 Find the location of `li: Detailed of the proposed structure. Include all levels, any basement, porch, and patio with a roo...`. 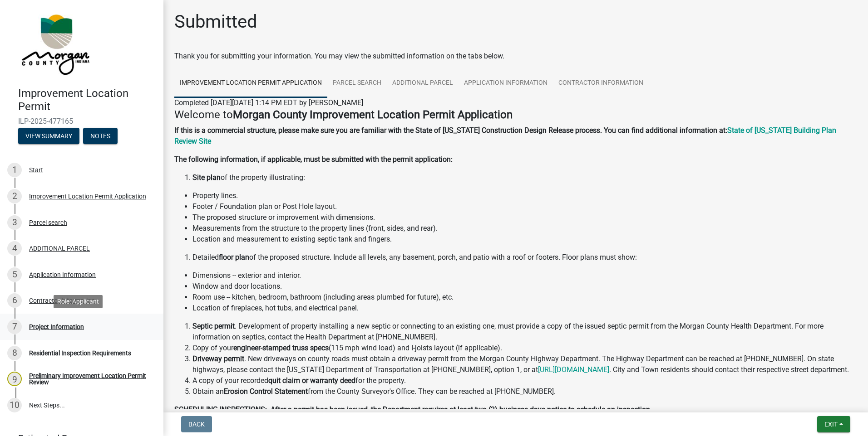

li: Detailed of the proposed structure. Include all levels, any basement, porch, and patio with a roo... is located at coordinates (525, 258).